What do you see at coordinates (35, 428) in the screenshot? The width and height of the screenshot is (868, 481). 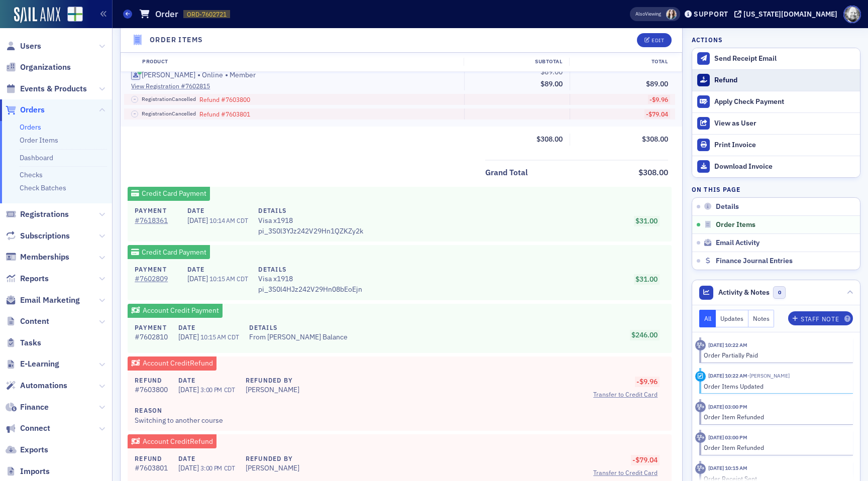 I see `span: Connect` at bounding box center [35, 428].